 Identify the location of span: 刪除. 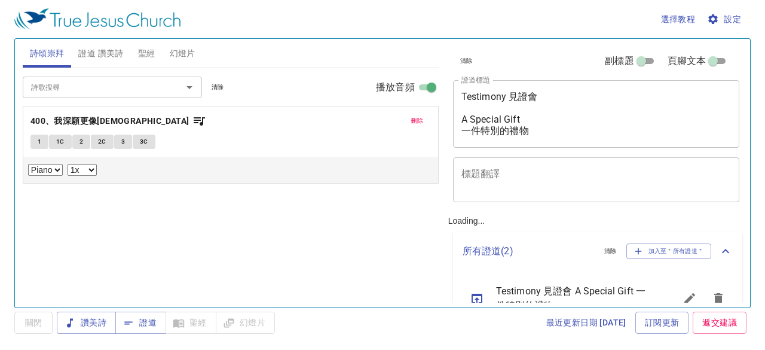
(417, 121).